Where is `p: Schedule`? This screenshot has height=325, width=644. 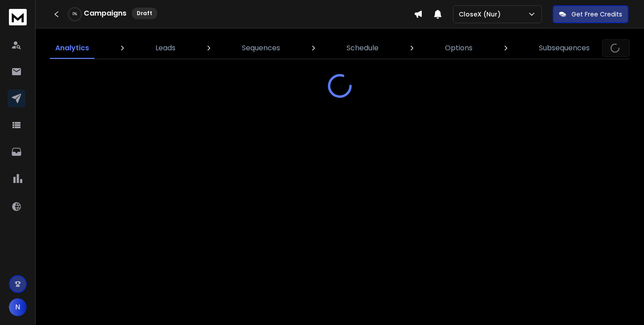
p: Schedule is located at coordinates (363, 48).